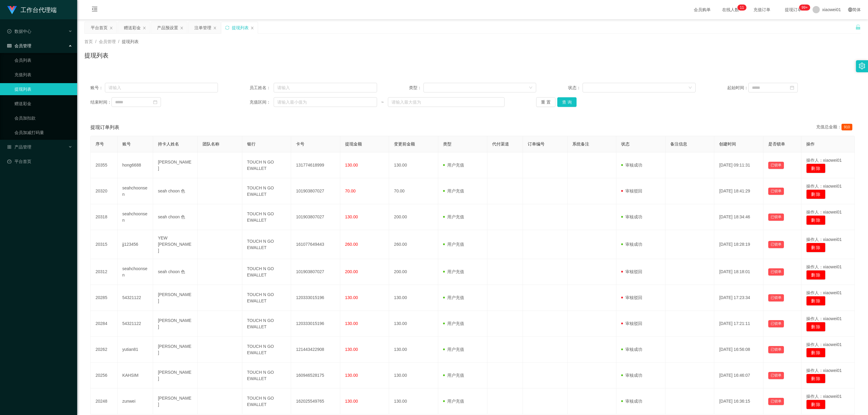 The width and height of the screenshot is (868, 415). I want to click on button: 查 询, so click(567, 102).